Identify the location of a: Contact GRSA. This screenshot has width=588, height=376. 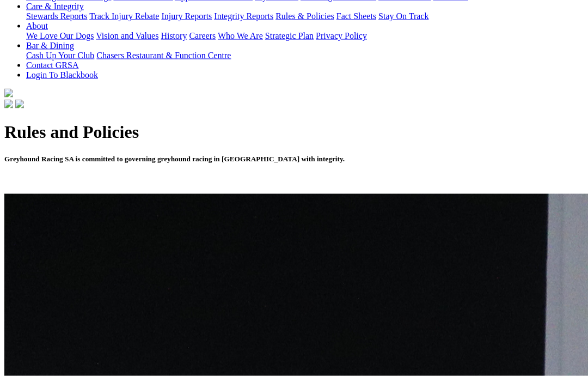
(52, 65).